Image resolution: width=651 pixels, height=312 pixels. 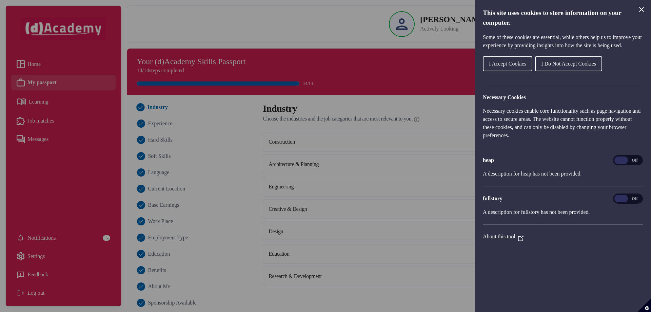 What do you see at coordinates (508, 64) in the screenshot?
I see `button: I Accept Cookies` at bounding box center [508, 64].